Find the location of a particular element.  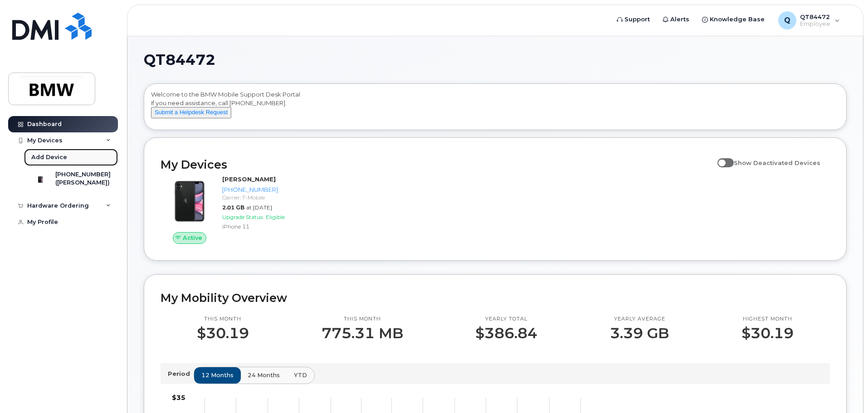

p: $386.84 is located at coordinates (506, 333).